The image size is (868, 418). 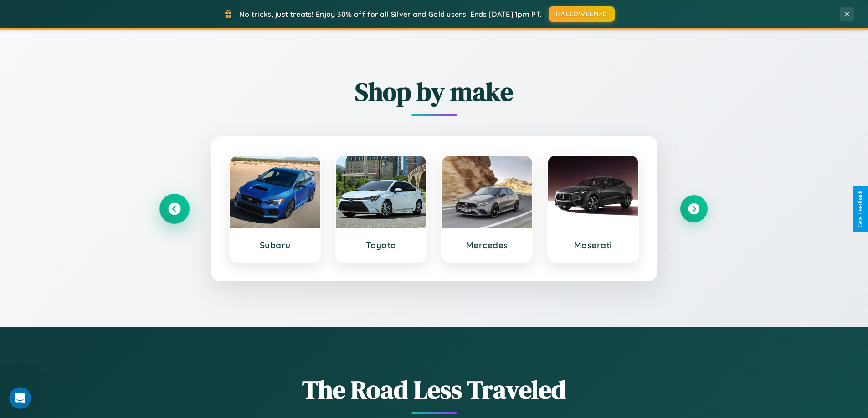 I want to click on h3: Mercedes, so click(x=487, y=245).